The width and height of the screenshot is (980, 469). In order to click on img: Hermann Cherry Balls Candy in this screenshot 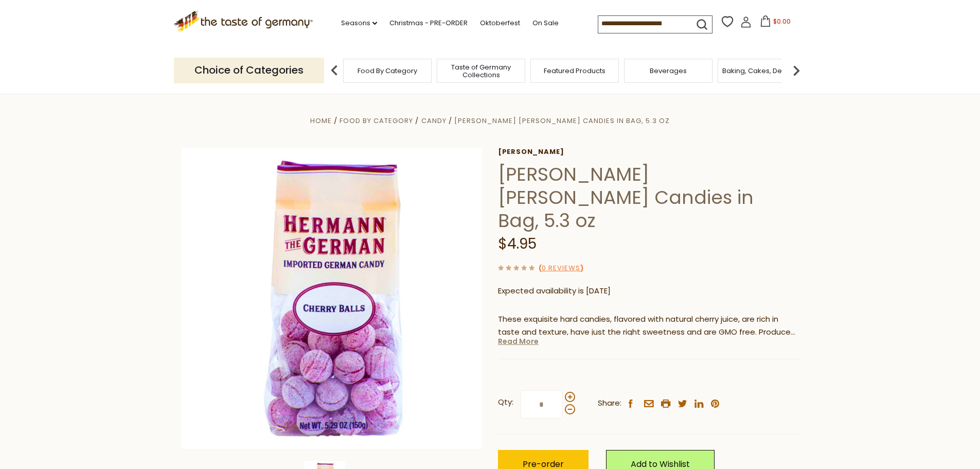, I will do `click(332, 298)`.